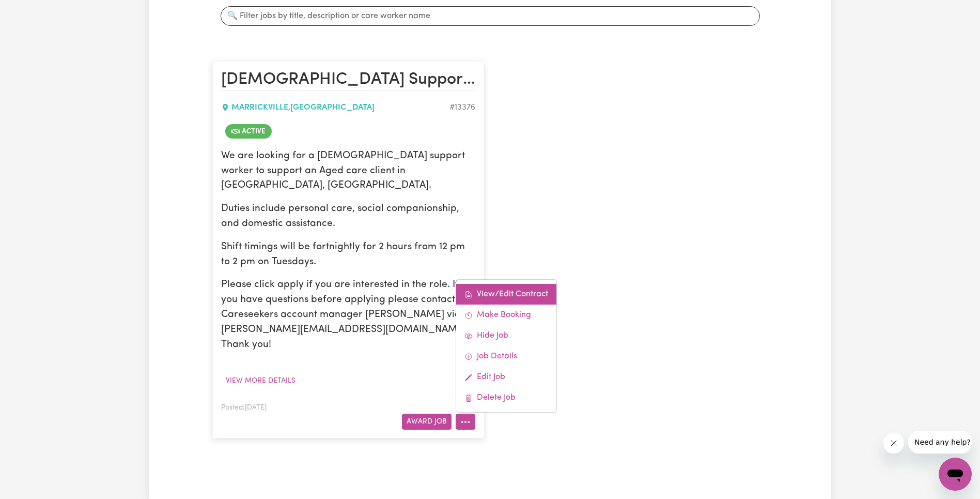 The image size is (980, 499). I want to click on div: Job ID #13376, so click(462, 107).